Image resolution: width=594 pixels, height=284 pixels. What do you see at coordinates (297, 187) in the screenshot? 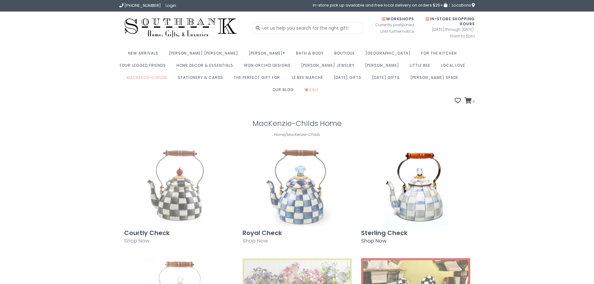
I see `img: Royal Check` at bounding box center [297, 187].